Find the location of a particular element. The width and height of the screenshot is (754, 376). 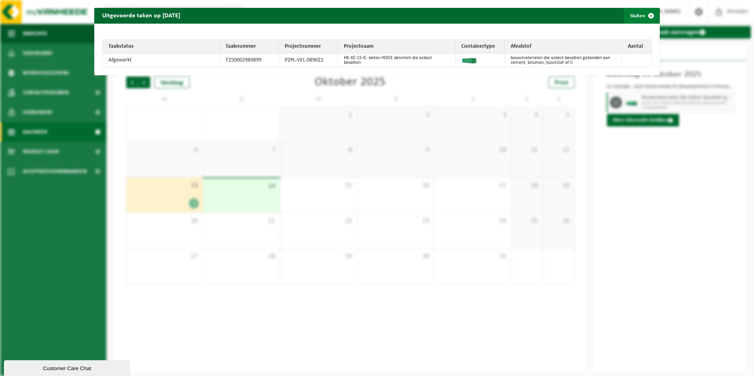

button: Sluiten is located at coordinates (641, 16).